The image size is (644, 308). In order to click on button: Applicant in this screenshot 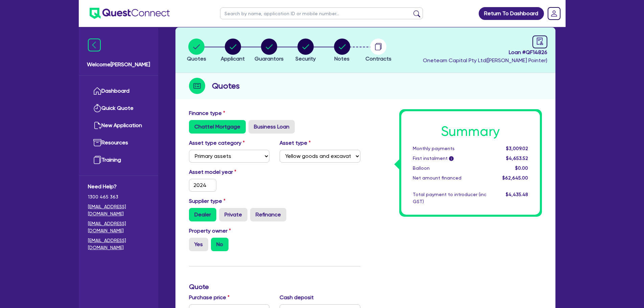, I will do `click(232, 51)`.